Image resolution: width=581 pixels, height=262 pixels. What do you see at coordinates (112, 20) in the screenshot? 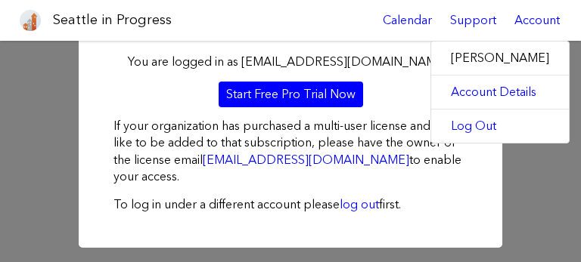
I see `h1: Seattle in Progress` at bounding box center [112, 20].